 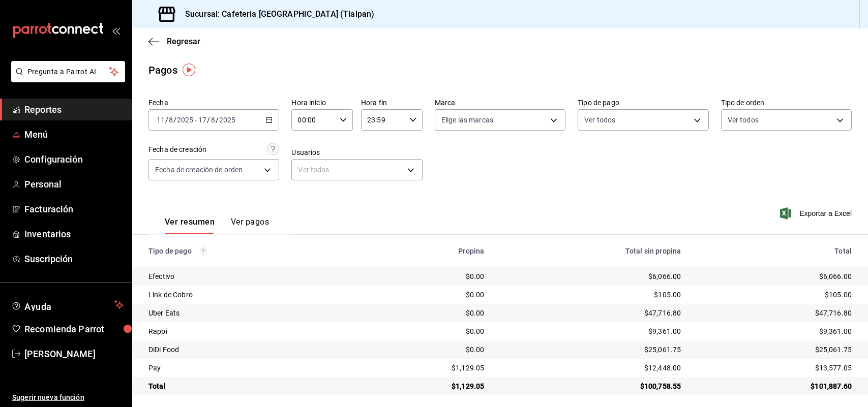 I want to click on div: $100,758.55, so click(x=590, y=386).